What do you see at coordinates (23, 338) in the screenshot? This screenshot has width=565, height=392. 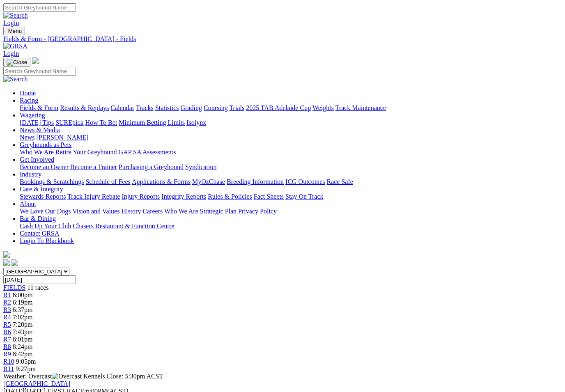 I see `span: 8:01pm` at bounding box center [23, 338].